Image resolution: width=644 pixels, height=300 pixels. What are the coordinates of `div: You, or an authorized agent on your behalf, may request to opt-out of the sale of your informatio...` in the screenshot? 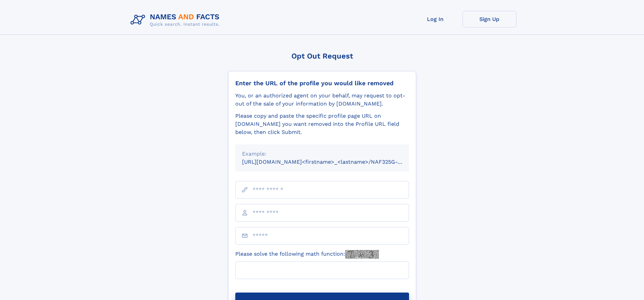 It's located at (322, 100).